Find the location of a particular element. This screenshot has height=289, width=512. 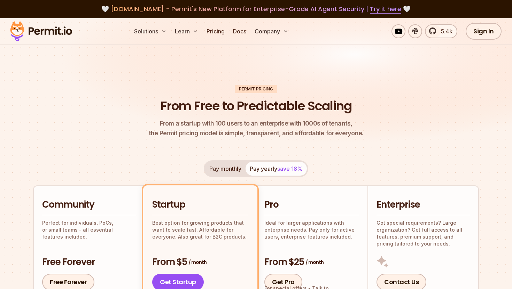

span: 5.4k is located at coordinates (444, 31).